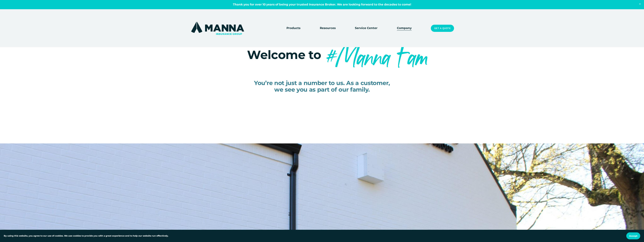  What do you see at coordinates (442, 28) in the screenshot?
I see `a: Get a Quote` at bounding box center [442, 28].